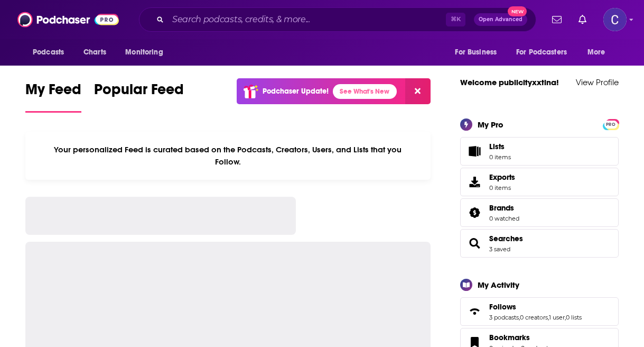 This screenshot has width=644, height=347. What do you see at coordinates (615, 20) in the screenshot?
I see `img: User Profile` at bounding box center [615, 20].